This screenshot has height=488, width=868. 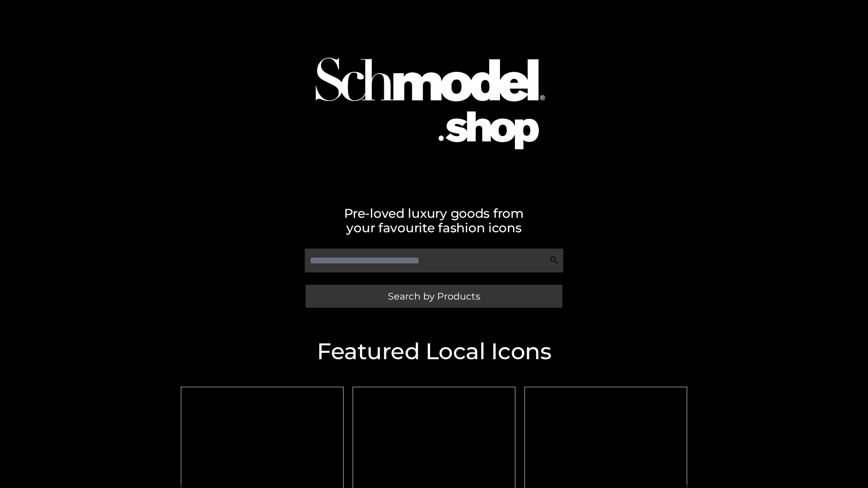 What do you see at coordinates (434, 295) in the screenshot?
I see `a: Search by Products` at bounding box center [434, 295].